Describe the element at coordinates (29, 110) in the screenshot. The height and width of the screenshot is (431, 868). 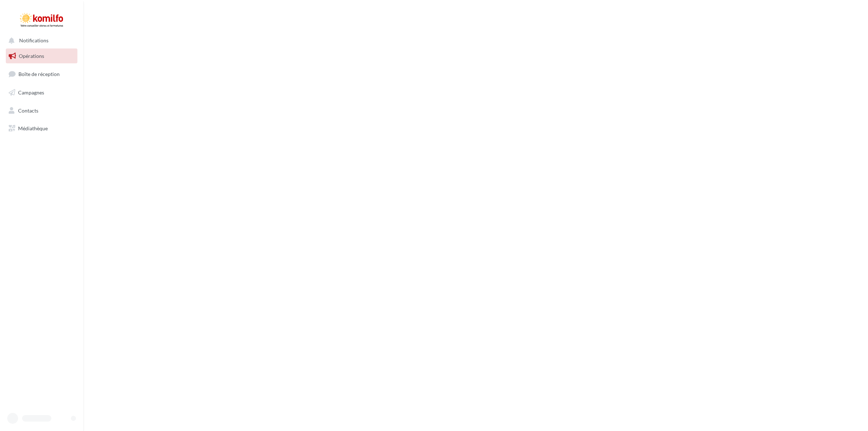
I see `span: Contacts` at that location.